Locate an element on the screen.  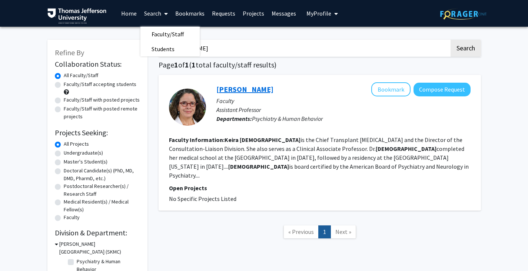
span: « Previous is located at coordinates (301, 232).